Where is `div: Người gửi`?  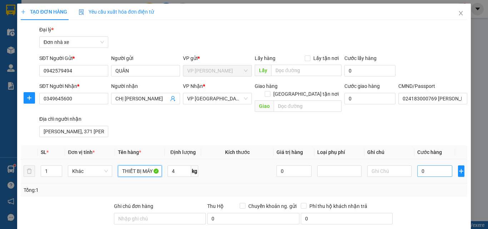
div: Người gửi is located at coordinates (145, 58).